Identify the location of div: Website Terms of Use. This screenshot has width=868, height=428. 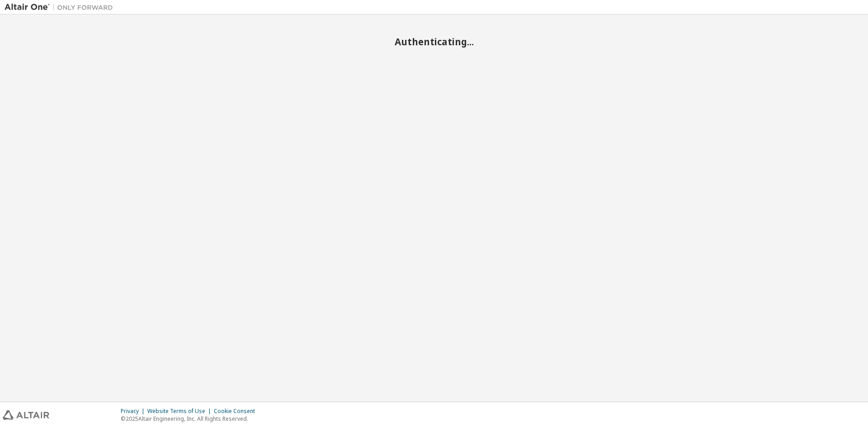
(180, 411).